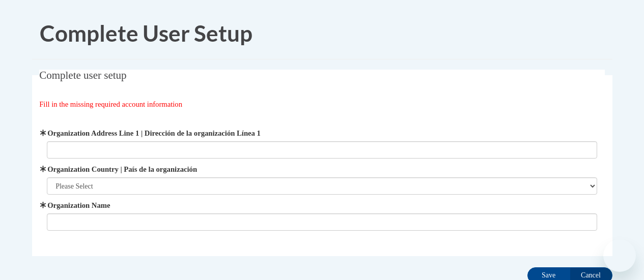  I want to click on label: Organization Country | País de la organización, so click(322, 169).